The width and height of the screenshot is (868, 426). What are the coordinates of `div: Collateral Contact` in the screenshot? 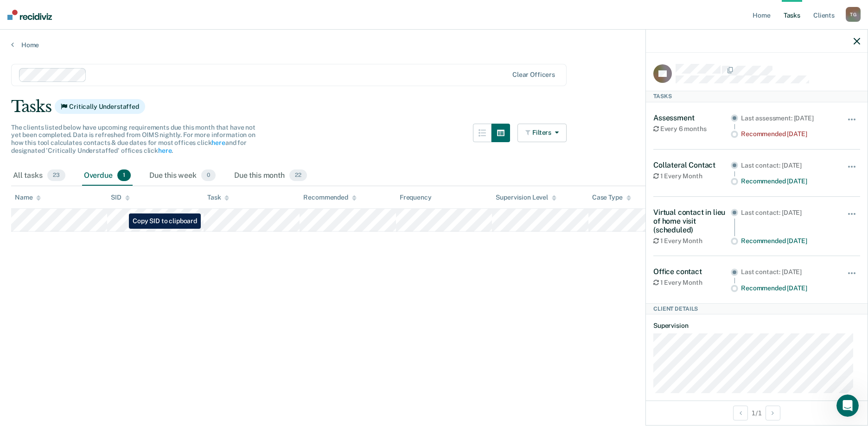 It's located at (692, 165).